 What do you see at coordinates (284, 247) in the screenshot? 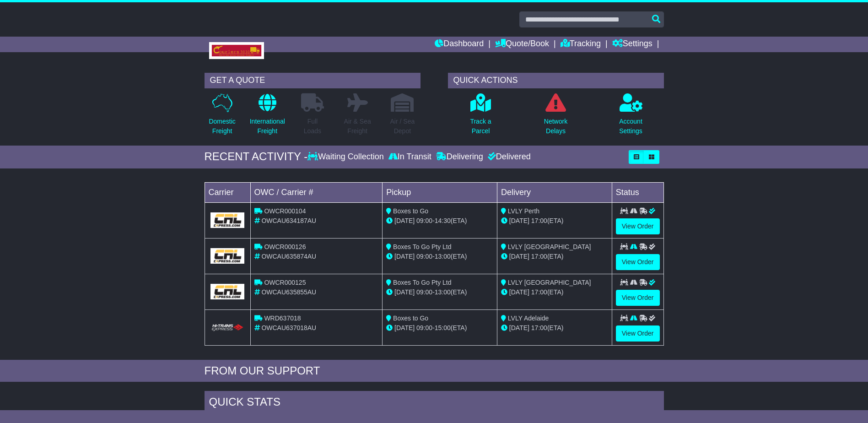
I see `span: OWCR000126` at bounding box center [284, 247].